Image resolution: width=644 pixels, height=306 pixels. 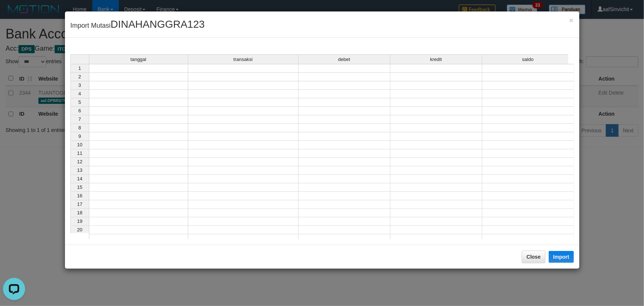 What do you see at coordinates (80, 68) in the screenshot?
I see `span: 1` at bounding box center [80, 68].